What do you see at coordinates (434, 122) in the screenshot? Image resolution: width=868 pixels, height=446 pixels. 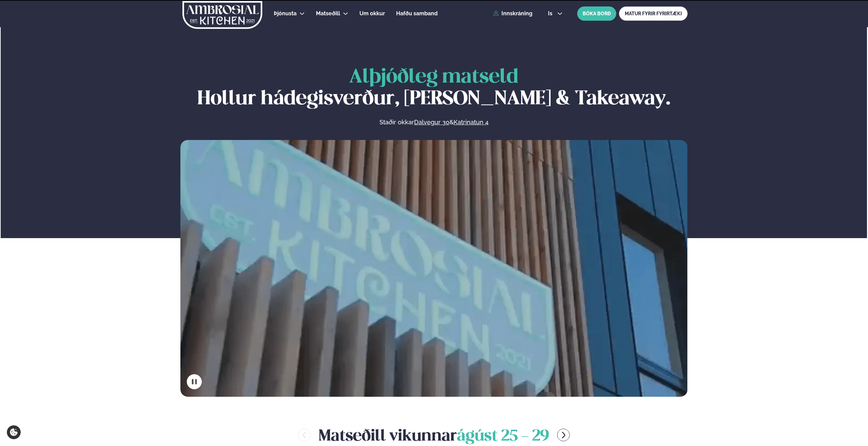 I see `p: Staðir okkar &` at bounding box center [434, 122].